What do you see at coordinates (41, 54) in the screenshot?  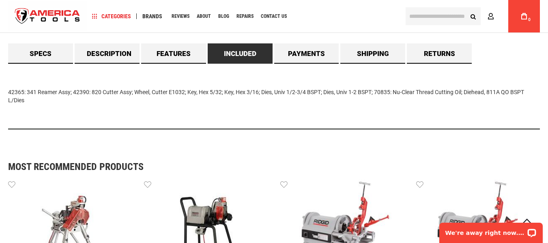 I see `a: Specs` at bounding box center [41, 54].